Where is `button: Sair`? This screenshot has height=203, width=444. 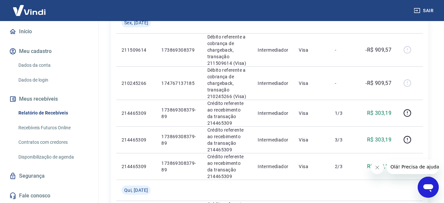 button: Sair is located at coordinates (424, 11).